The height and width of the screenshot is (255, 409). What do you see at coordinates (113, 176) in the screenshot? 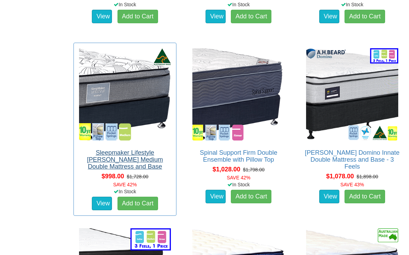
I see `span: $998.00` at bounding box center [113, 176].